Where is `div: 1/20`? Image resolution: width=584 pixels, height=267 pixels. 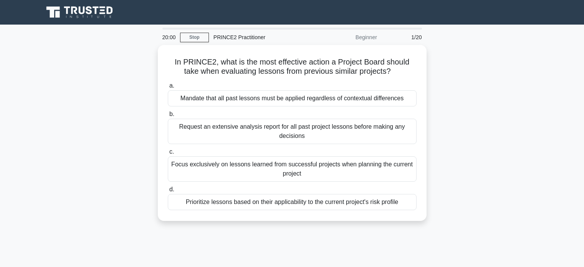 div: 1/20 is located at coordinates (404, 37).